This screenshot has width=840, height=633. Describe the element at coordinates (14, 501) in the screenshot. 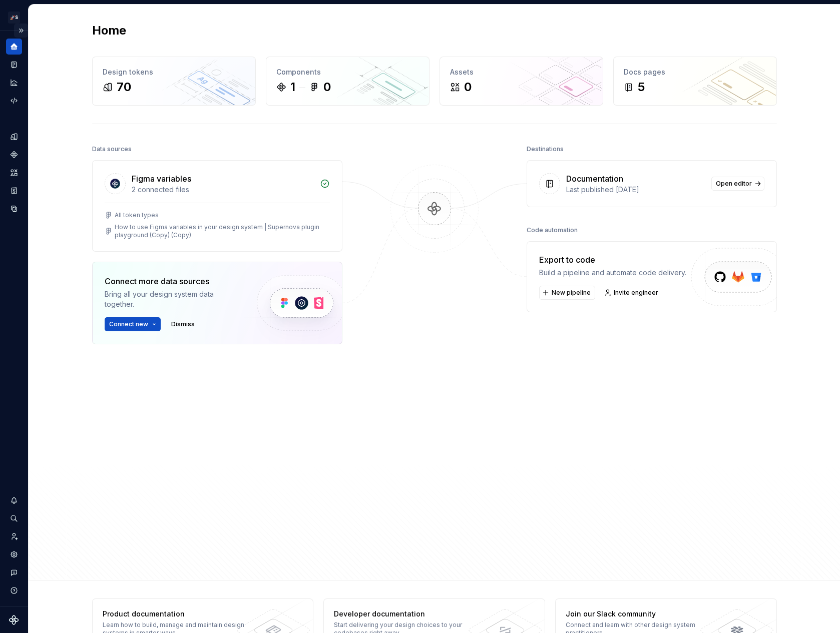

I see `div: Notifications` at that location.